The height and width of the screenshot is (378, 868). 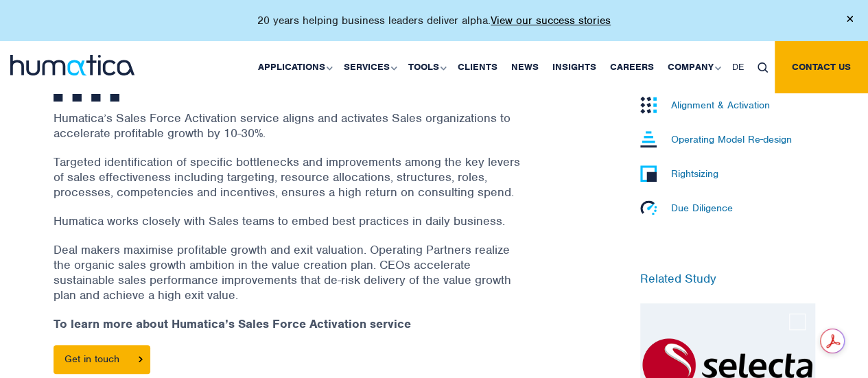 I want to click on img: logo, so click(x=72, y=65).